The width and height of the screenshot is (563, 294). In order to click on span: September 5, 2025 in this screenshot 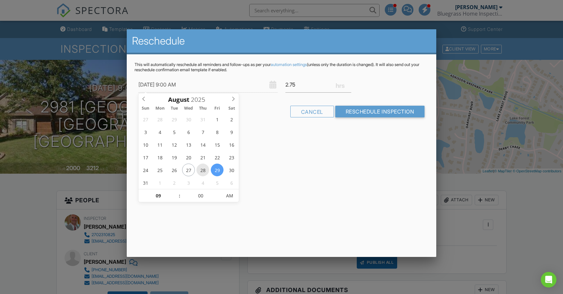, I will do `click(217, 183)`.